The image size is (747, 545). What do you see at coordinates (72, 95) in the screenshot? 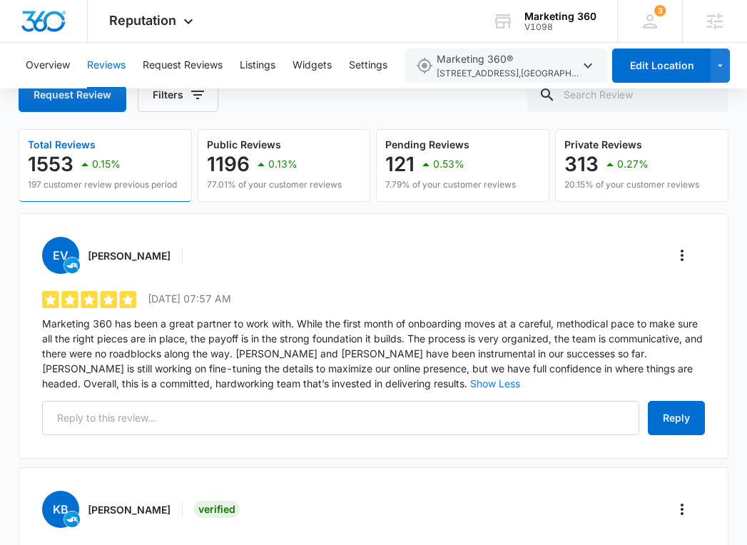
I see `button: Request Review` at bounding box center [72, 95].